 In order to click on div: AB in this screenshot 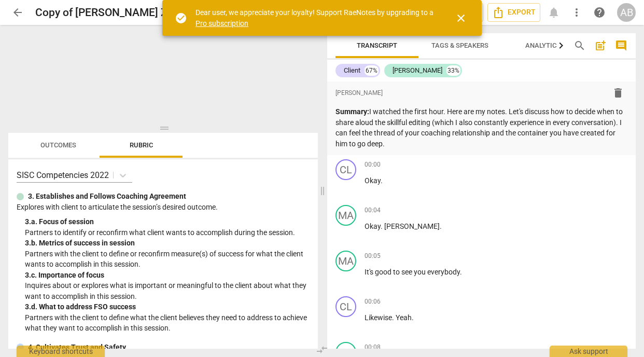, I will do `click(627, 13)`.